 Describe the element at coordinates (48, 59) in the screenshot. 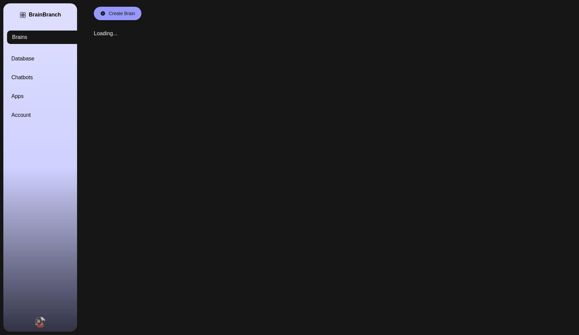

I see `a: Database` at that location.